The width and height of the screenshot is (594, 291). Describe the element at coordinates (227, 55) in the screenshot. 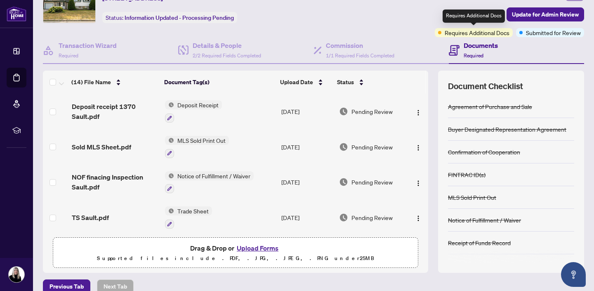

I see `span: 2/2 Required Fields Completed` at that location.